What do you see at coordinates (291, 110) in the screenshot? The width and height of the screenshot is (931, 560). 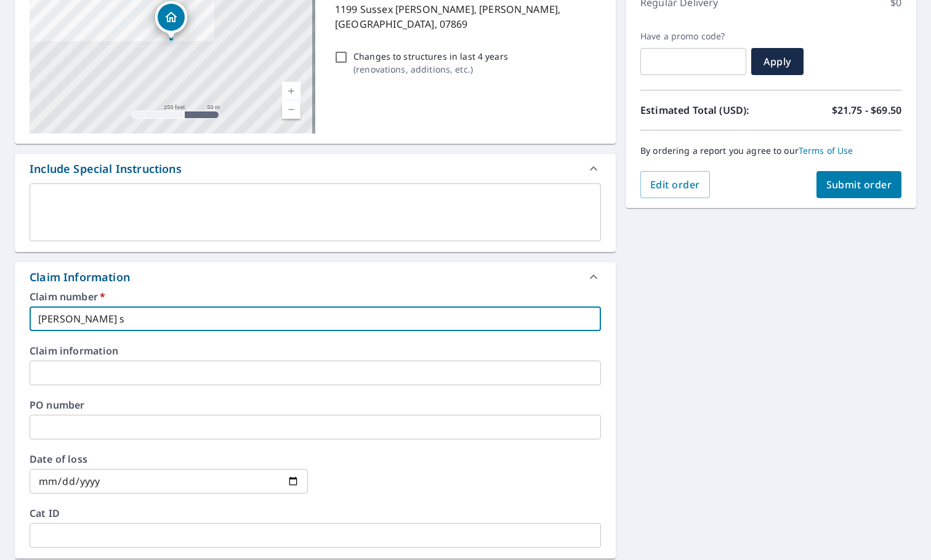 I see `a: Current Level 17, Zoom Out` at bounding box center [291, 110].